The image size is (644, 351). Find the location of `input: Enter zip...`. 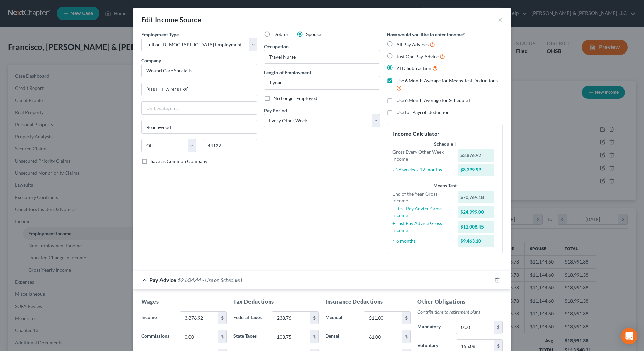

input: Enter zip... is located at coordinates (230, 146).